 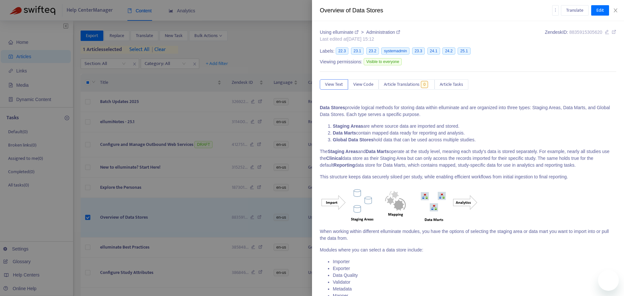 I want to click on span: 0, so click(x=425, y=85).